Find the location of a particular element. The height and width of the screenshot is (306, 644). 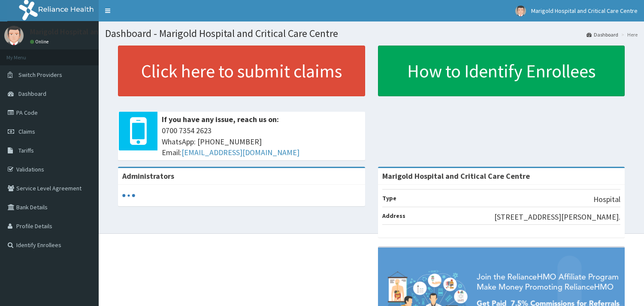

a: How to Identify Enrollees is located at coordinates (501, 71).